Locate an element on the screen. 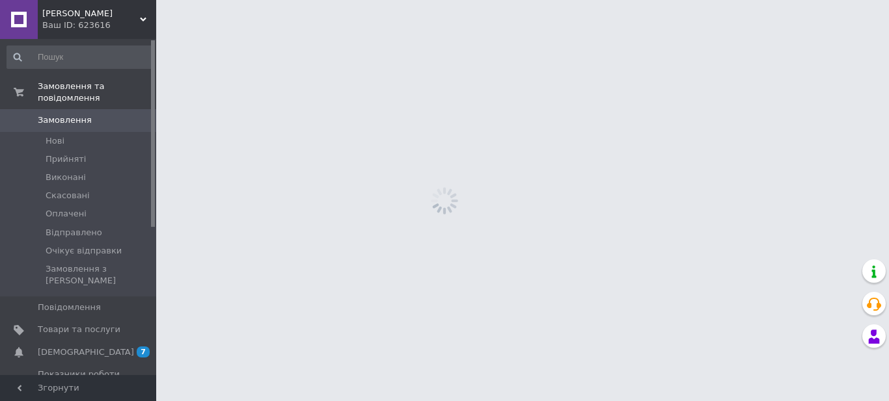  span: Очікує відправки is located at coordinates (83, 251).